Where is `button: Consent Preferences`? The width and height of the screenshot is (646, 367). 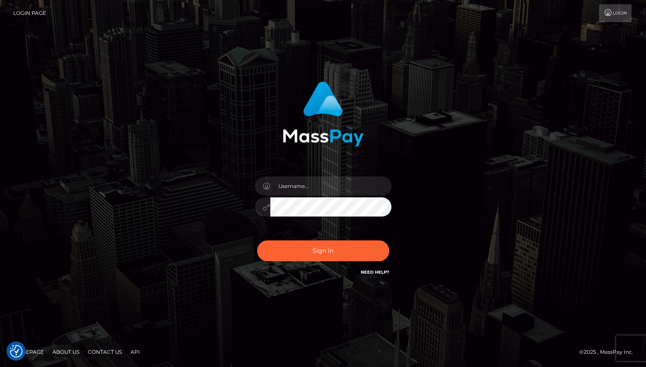 button: Consent Preferences is located at coordinates (16, 351).